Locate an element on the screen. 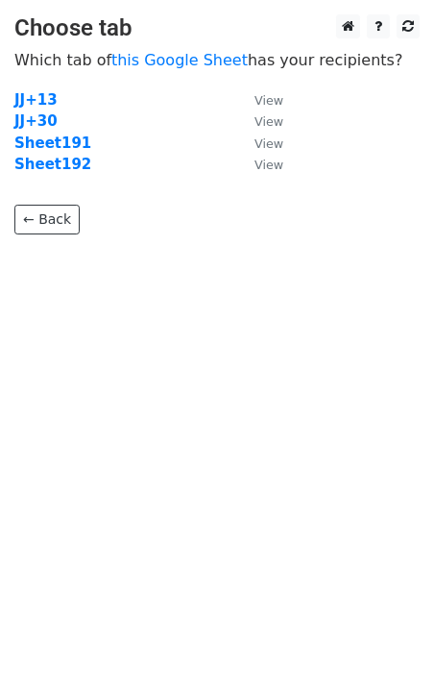  a: ← Back is located at coordinates (47, 219).